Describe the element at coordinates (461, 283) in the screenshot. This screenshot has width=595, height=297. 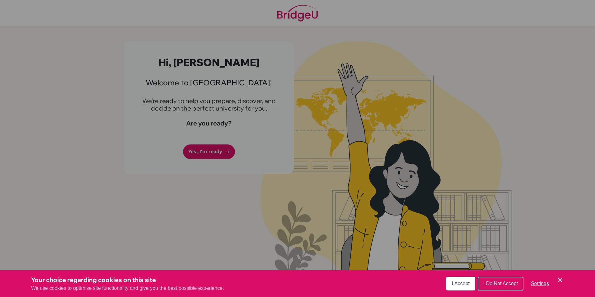
I see `span: I Accept` at that location.